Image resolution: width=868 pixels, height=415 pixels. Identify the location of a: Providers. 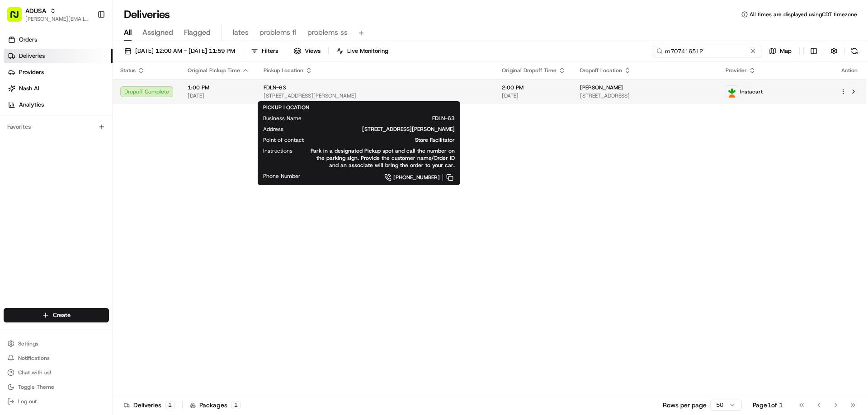
(58, 72).